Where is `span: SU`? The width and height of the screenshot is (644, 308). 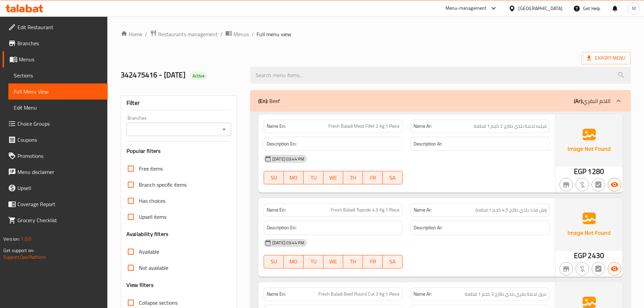
span: SU is located at coordinates (274, 177).